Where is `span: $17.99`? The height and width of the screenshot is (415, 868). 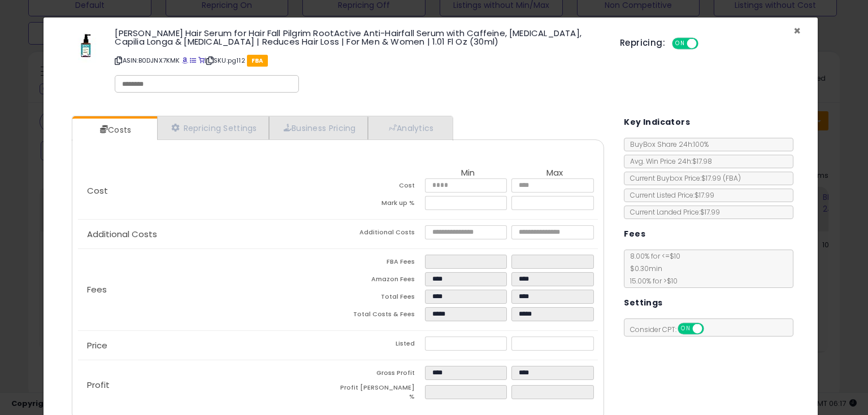
span: $17.99 is located at coordinates (721, 178).